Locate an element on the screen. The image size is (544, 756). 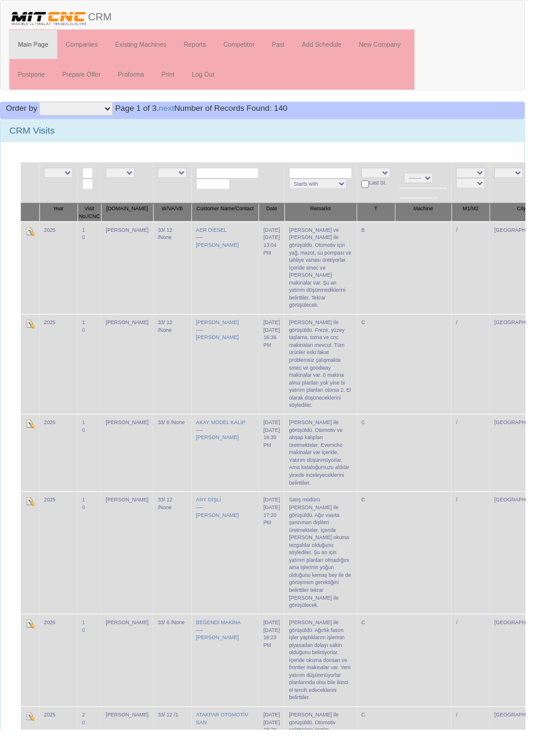
th: Visit No./CNC is located at coordinates (93, 221).